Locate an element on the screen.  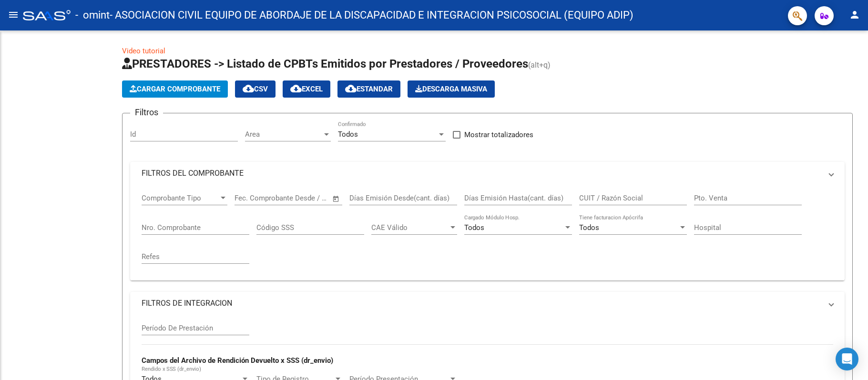
span: Area is located at coordinates (283, 134).